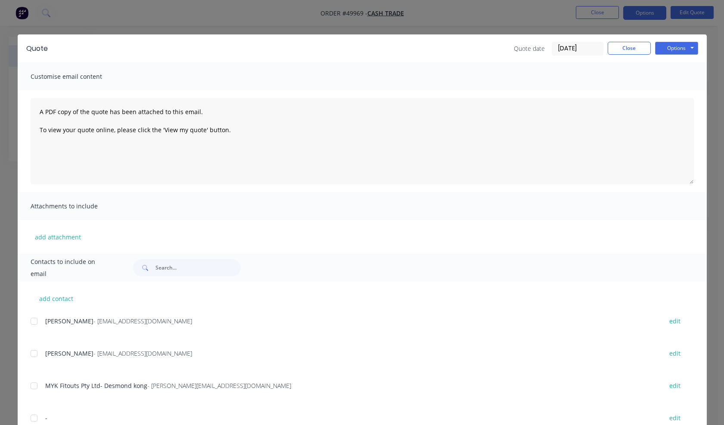 This screenshot has height=425, width=724. Describe the element at coordinates (630, 48) in the screenshot. I see `button: Close` at that location.